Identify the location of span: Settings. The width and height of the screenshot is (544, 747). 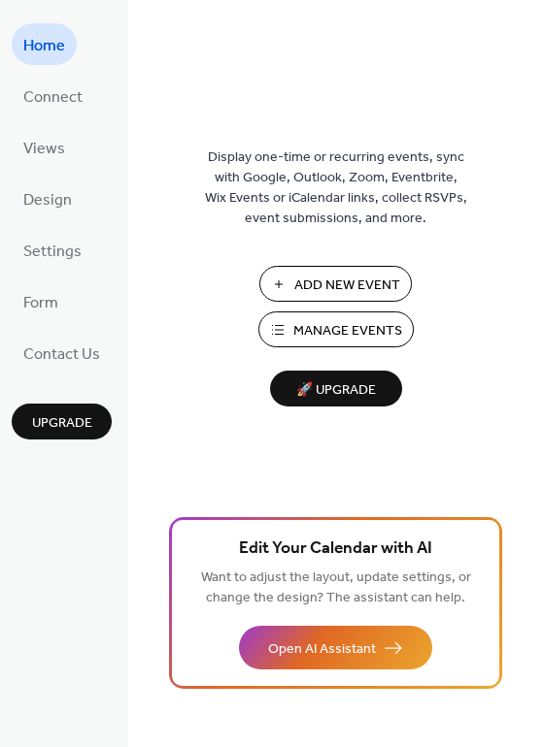
(52, 251).